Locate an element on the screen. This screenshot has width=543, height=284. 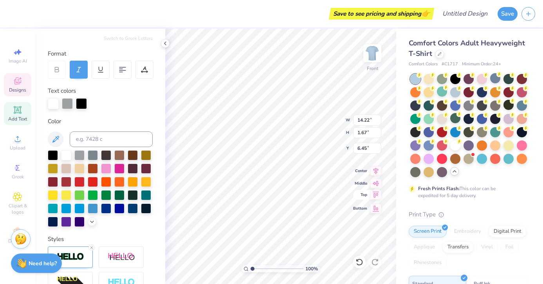
div: Embroidery is located at coordinates (467, 232).